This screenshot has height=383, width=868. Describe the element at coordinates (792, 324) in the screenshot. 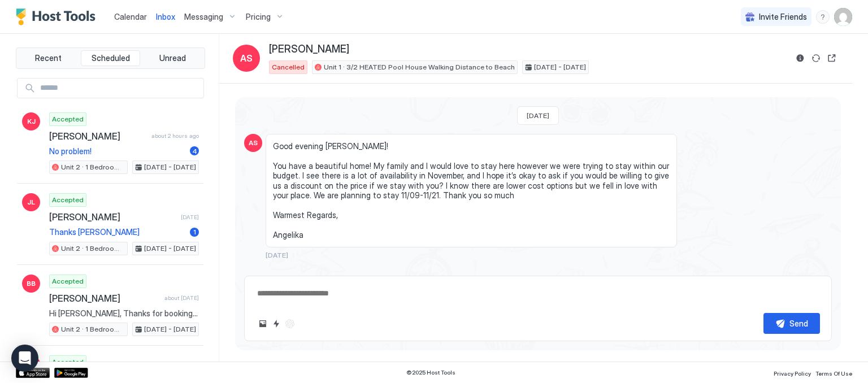

I see `button: Send` at that location.